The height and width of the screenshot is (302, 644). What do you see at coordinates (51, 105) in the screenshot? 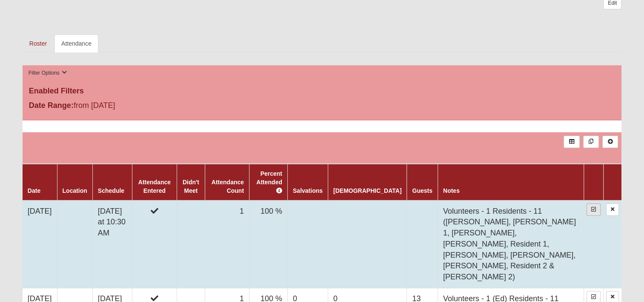
I see `label: Date Range:` at bounding box center [51, 105].